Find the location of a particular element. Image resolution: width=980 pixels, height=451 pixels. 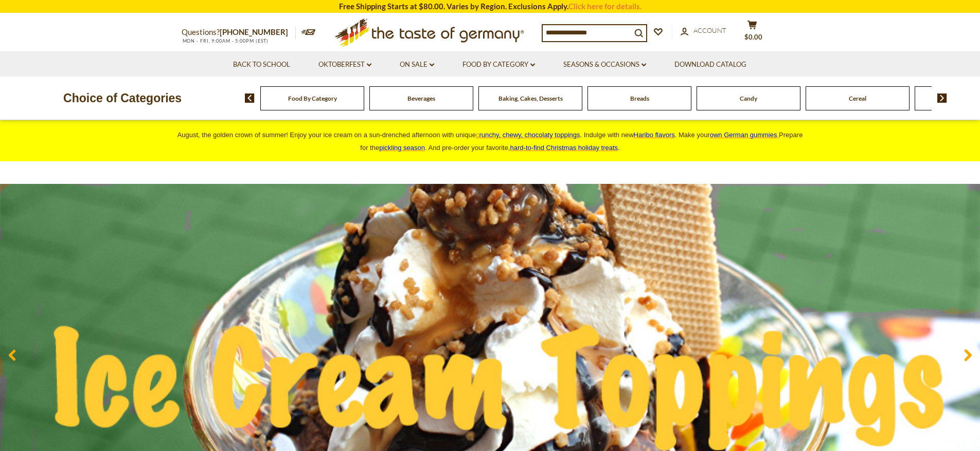

span: Beverages is located at coordinates (422, 98).